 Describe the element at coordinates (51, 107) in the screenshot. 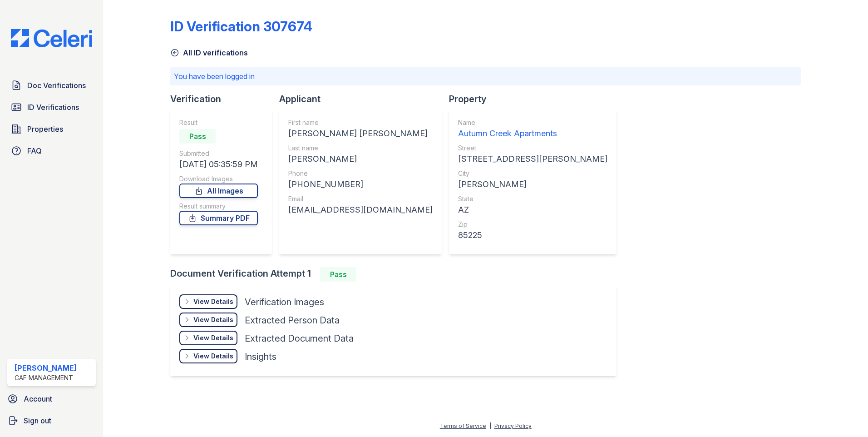

I see `a: ID Verifications` at that location.